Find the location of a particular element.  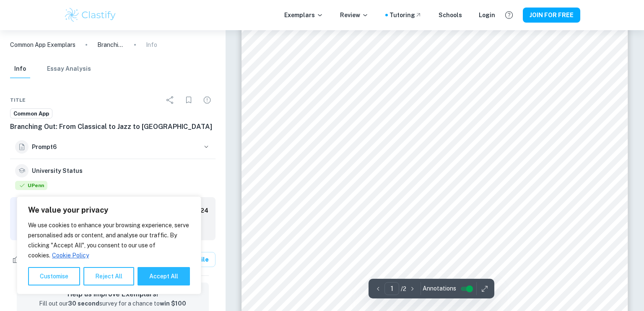

div: Login is located at coordinates (487, 15).